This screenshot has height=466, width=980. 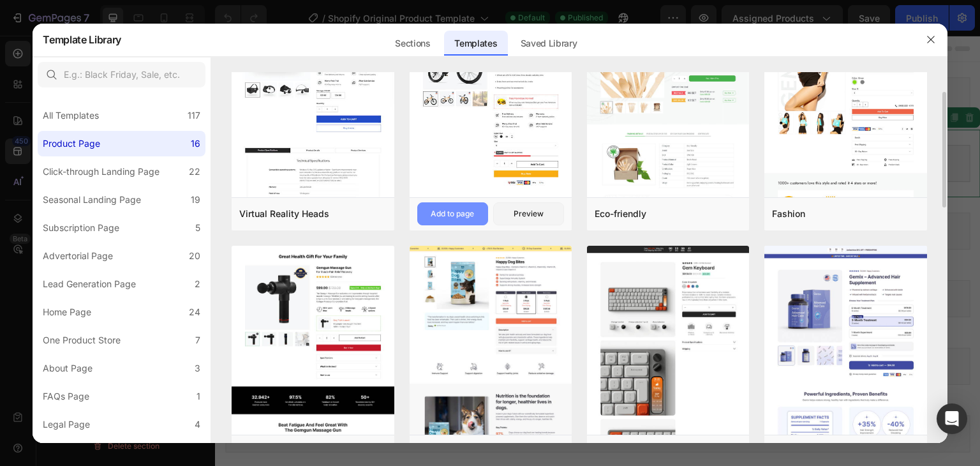 What do you see at coordinates (197, 284) in the screenshot?
I see `div: 2` at bounding box center [197, 284].